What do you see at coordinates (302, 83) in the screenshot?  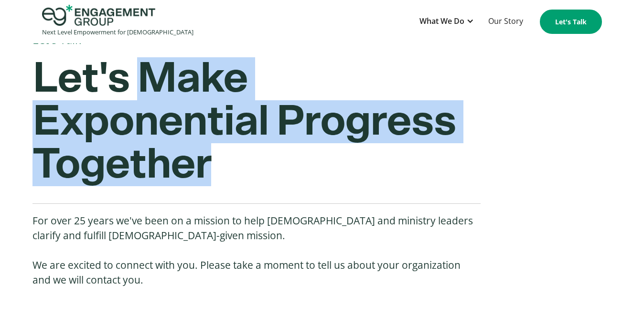 I see `span: Phone number` at bounding box center [302, 83].